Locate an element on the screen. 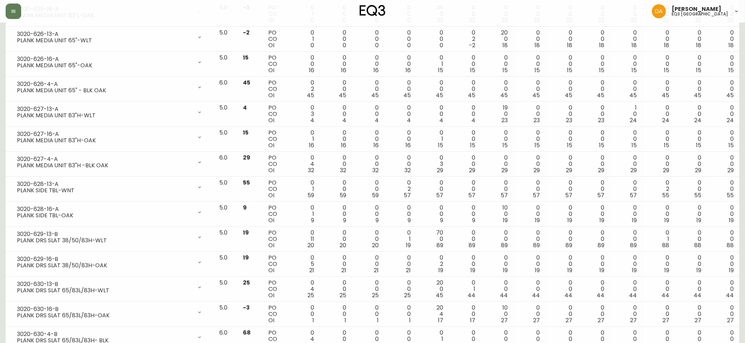 Image resolution: width=745 pixels, height=343 pixels. div: 3020-627-4-APLANK MEDIA UNIT 83"H -BLK OAK is located at coordinates (110, 163).